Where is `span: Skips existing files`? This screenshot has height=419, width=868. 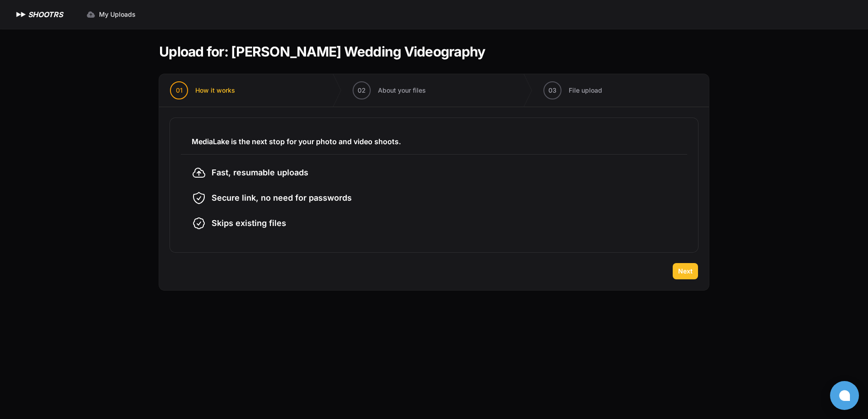
span: Skips existing files is located at coordinates (249, 223).